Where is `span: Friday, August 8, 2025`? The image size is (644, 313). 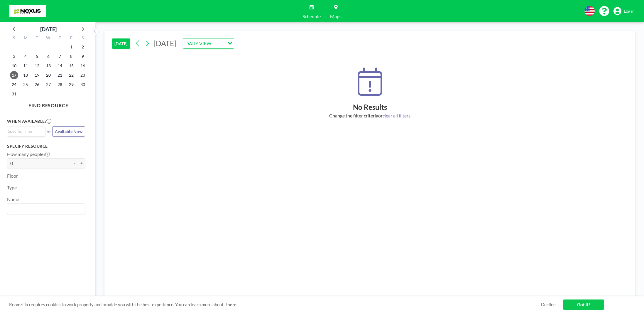
span: Friday, August 8, 2025 is located at coordinates (71, 56).